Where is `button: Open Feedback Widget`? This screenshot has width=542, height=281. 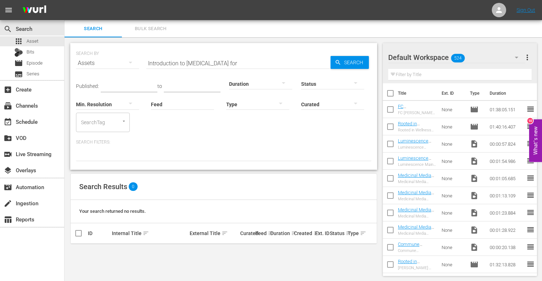 button: Open Feedback Widget is located at coordinates (536, 140).